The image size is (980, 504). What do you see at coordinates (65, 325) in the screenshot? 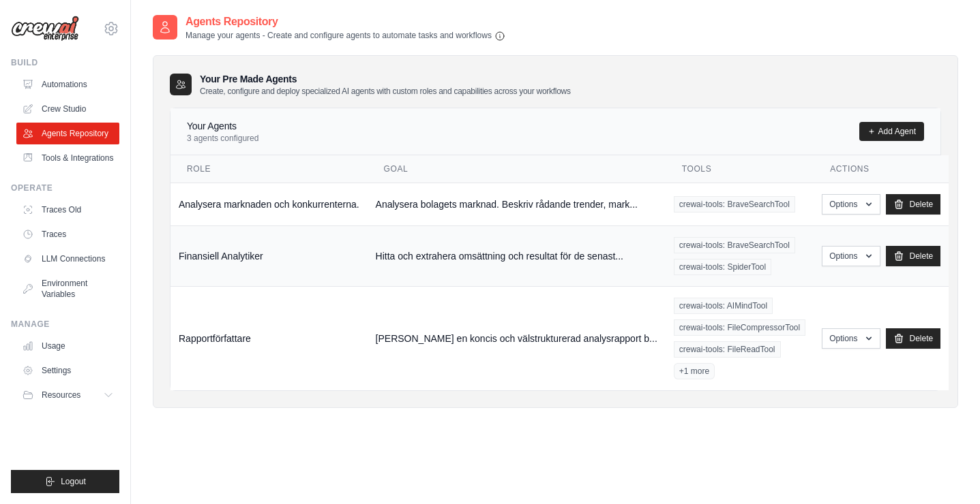
I see `div: Manage` at bounding box center [65, 325].